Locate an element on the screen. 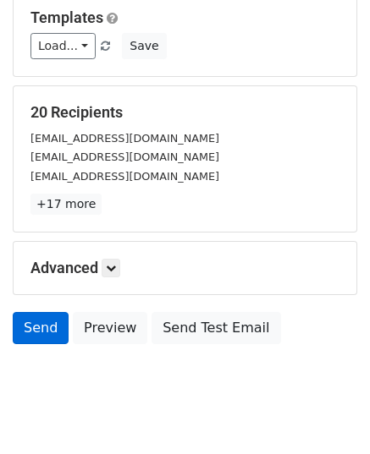 Image resolution: width=370 pixels, height=454 pixels. a: +17 more is located at coordinates (66, 204).